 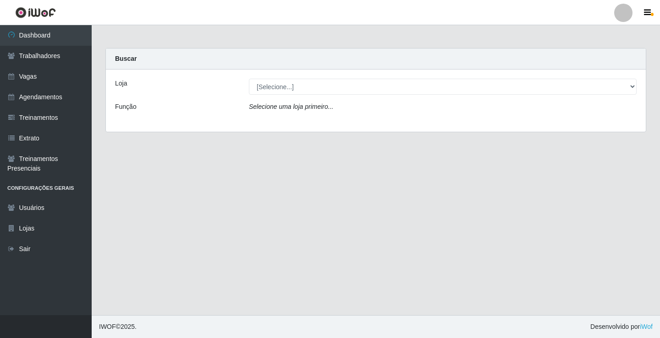 I want to click on label: Loja, so click(x=121, y=83).